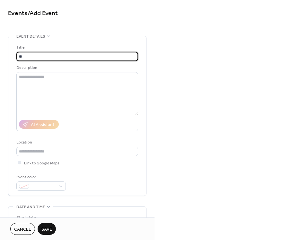 The width and height of the screenshot is (283, 240). What do you see at coordinates (77, 68) in the screenshot?
I see `div: Description` at bounding box center [77, 68].